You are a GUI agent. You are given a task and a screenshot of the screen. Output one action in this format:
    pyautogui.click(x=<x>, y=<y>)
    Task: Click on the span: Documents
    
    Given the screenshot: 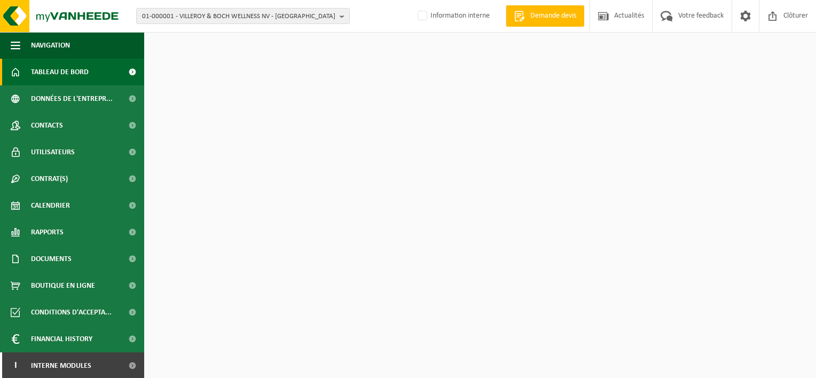 What is the action you would take?
    pyautogui.click(x=51, y=259)
    